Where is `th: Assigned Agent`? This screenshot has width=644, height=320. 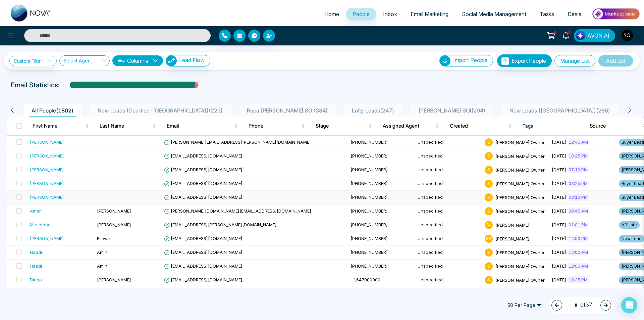 th: Assigned Agent is located at coordinates (411, 126).